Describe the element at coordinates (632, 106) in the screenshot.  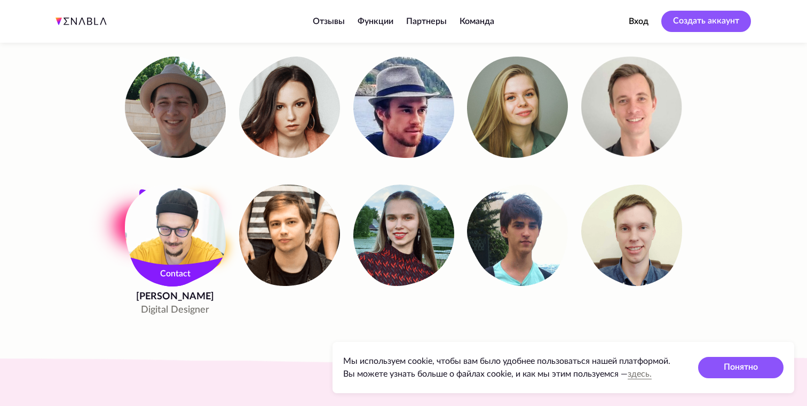
I see `img: Алекс Шестаков` at that location.